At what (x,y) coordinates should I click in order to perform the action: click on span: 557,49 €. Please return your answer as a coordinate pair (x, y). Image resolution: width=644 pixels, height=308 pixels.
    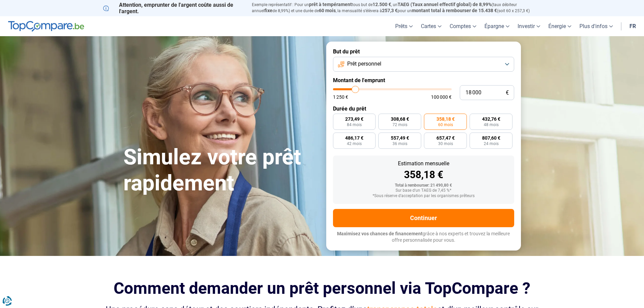
    Looking at the image, I should click on (400, 138).